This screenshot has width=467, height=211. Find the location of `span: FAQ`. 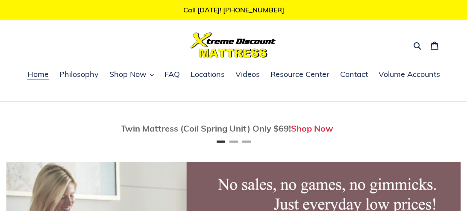

span: FAQ is located at coordinates (172, 74).